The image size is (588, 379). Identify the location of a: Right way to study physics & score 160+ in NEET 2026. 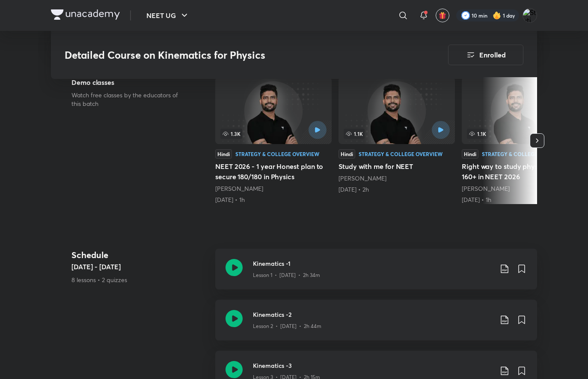
(520, 140).